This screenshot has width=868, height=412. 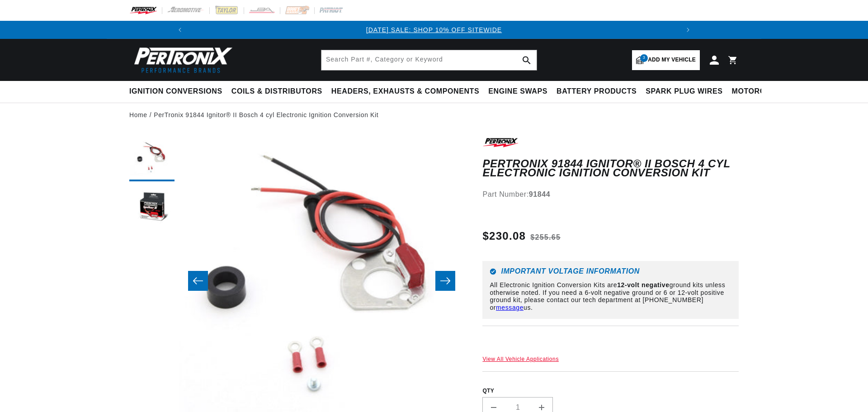 What do you see at coordinates (518, 91) in the screenshot?
I see `span: Engine Swaps` at bounding box center [518, 91].